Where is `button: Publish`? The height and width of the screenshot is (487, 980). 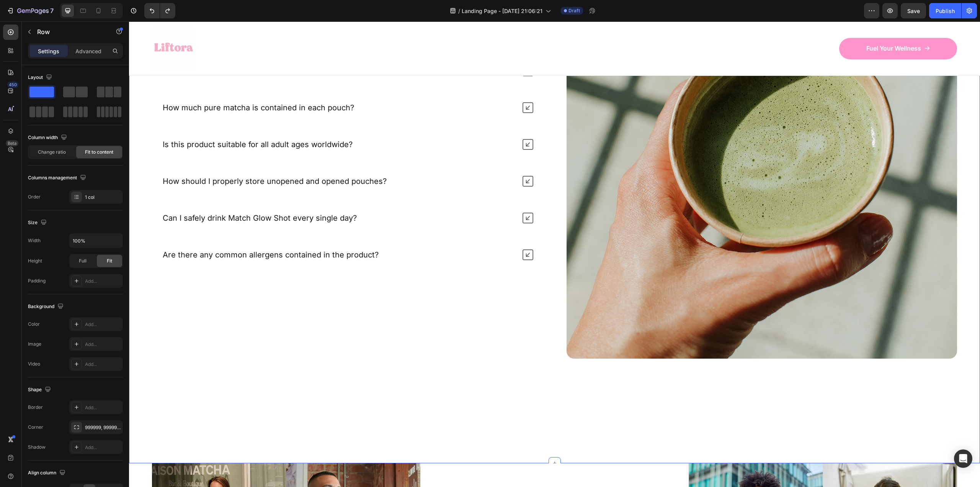
button: Publish is located at coordinates (945, 11).